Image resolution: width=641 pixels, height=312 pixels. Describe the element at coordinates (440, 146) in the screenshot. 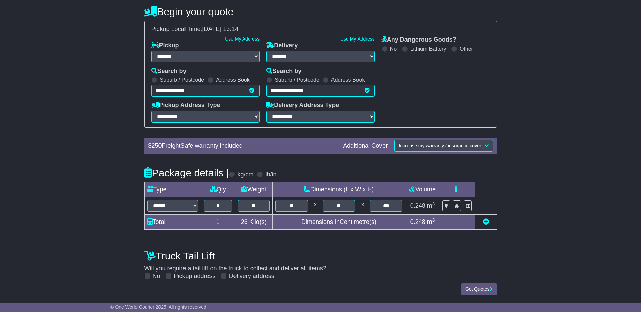

I see `span: Increase my warranty / insurance cover` at that location.